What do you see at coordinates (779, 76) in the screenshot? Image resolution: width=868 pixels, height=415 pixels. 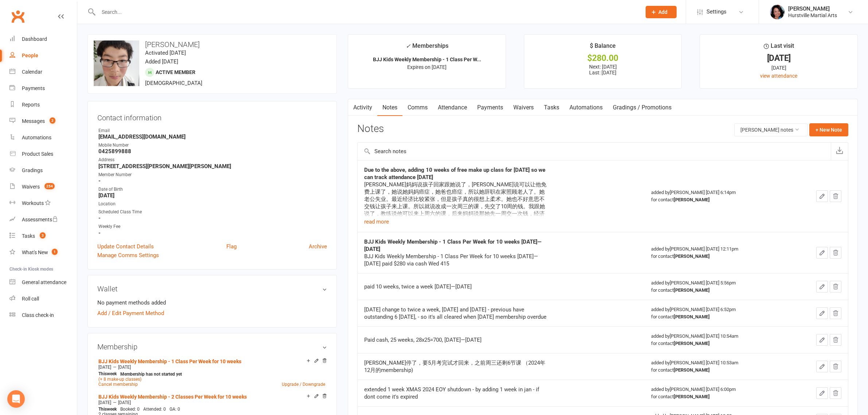 I see `a: view attendance` at bounding box center [779, 76].